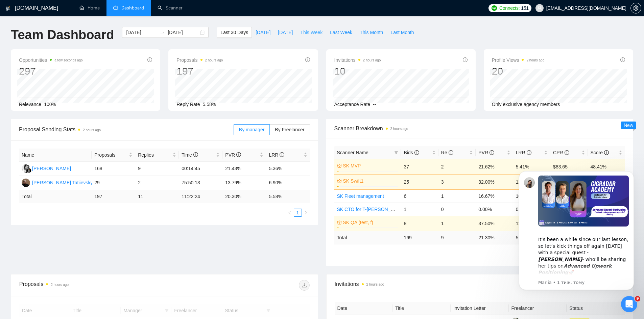  I want to click on img: gigradar-bm.png, so click(29, 171).